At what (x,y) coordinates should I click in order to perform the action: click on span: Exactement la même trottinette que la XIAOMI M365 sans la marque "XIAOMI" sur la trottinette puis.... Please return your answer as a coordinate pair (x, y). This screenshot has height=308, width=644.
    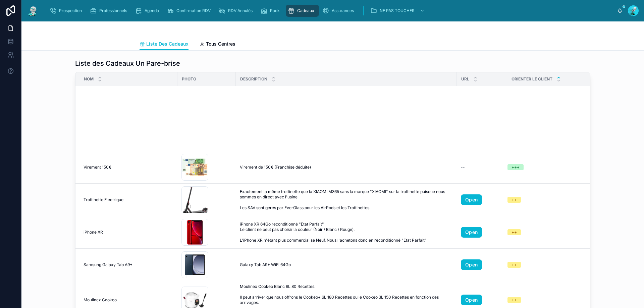
    Looking at the image, I should click on (346, 200).